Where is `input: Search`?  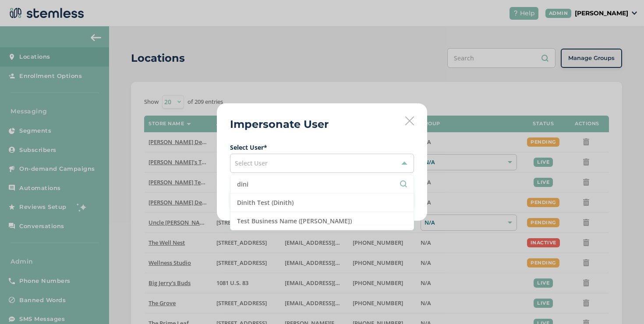
input: Search is located at coordinates (322, 184).